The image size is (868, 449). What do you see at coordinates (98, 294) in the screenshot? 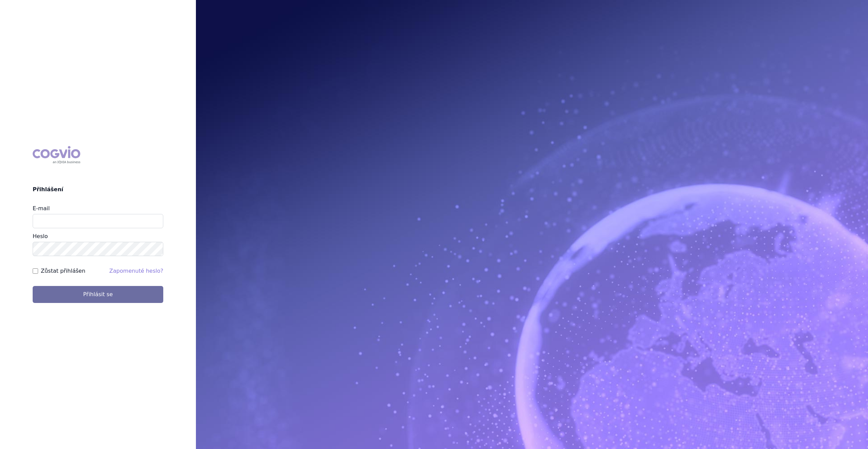
I see `button: Přihlásit se` at bounding box center [98, 294].